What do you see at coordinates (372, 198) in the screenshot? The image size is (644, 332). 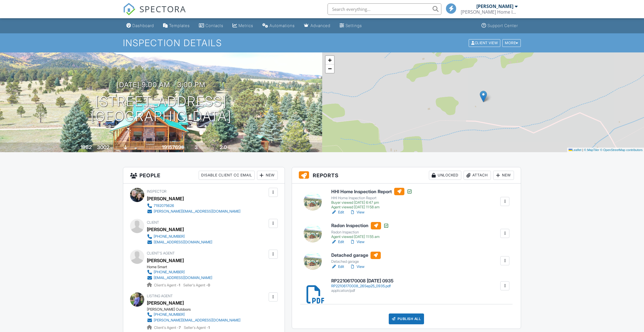 I see `div: HHI Home Inspection Report` at bounding box center [372, 198].